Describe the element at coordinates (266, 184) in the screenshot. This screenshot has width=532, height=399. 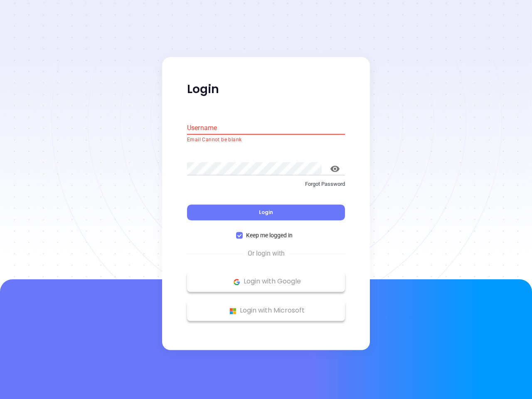
I see `p: Forgot Password` at that location.